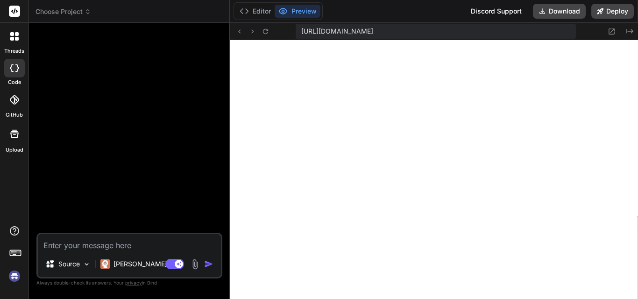  Describe the element at coordinates (255, 11) in the screenshot. I see `button: Editor` at that location.